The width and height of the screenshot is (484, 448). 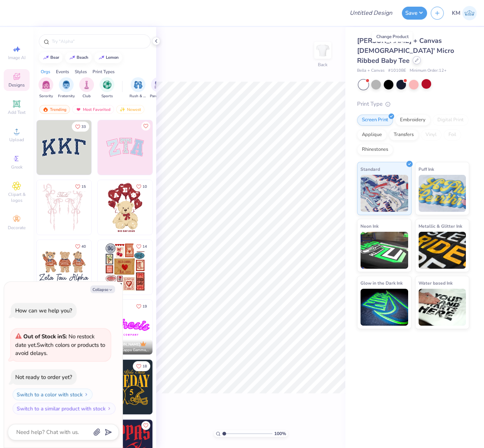 I want to click on img: b8819b5f-dd70-42f8-b218-32dd770f7b03, so click(x=125, y=387).